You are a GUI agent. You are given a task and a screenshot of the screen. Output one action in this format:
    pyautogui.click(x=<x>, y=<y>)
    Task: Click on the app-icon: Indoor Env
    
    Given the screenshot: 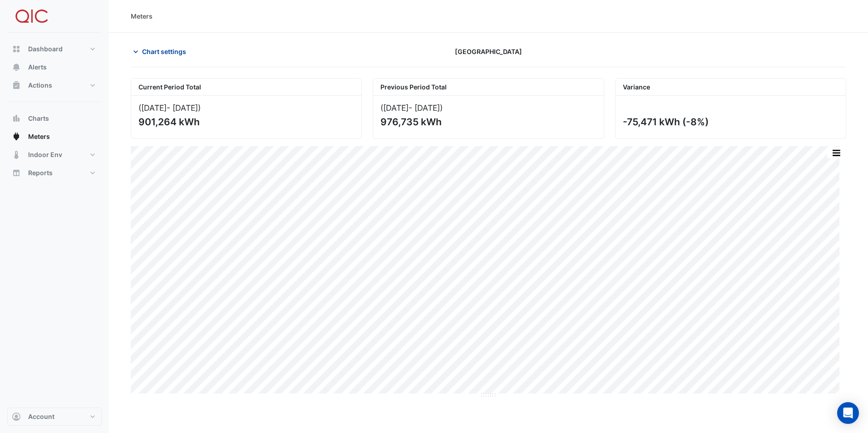 What is the action you would take?
    pyautogui.click(x=16, y=155)
    